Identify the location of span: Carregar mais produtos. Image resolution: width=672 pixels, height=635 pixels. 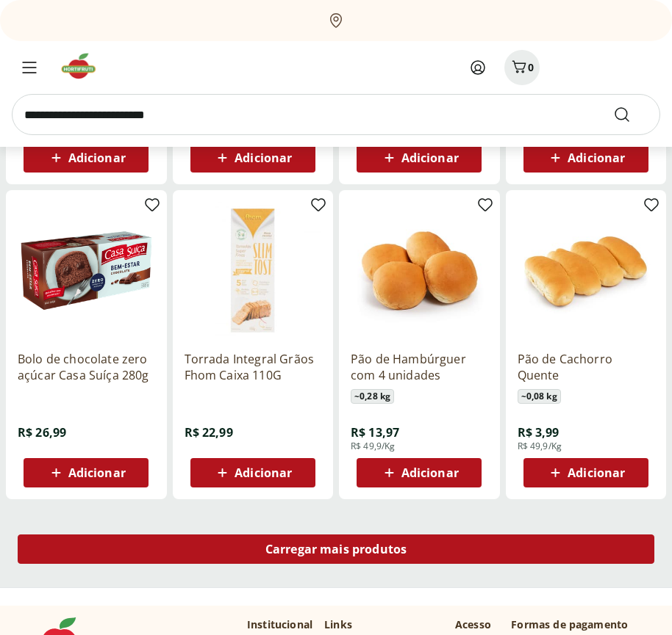
(336, 549).